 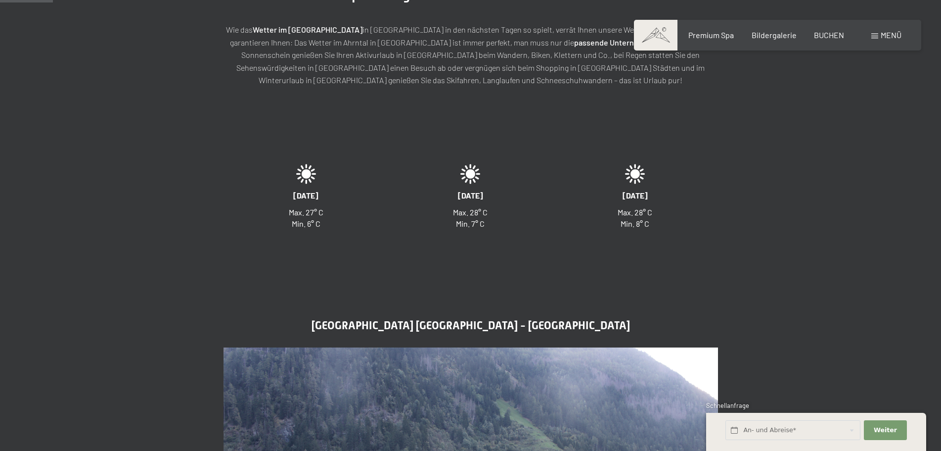 What do you see at coordinates (774, 35) in the screenshot?
I see `a: Bildergalerie` at bounding box center [774, 35].